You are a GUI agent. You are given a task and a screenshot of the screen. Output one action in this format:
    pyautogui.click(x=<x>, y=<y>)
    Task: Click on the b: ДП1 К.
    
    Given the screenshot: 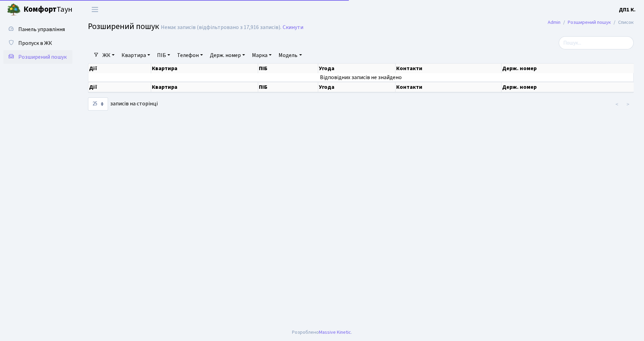 What is the action you would take?
    pyautogui.click(x=627, y=10)
    